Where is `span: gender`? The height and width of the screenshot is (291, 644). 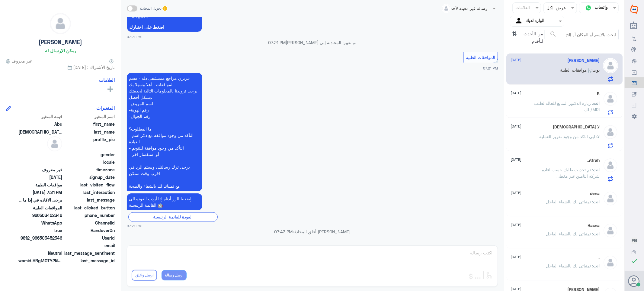 span: gender is located at coordinates (89, 155).